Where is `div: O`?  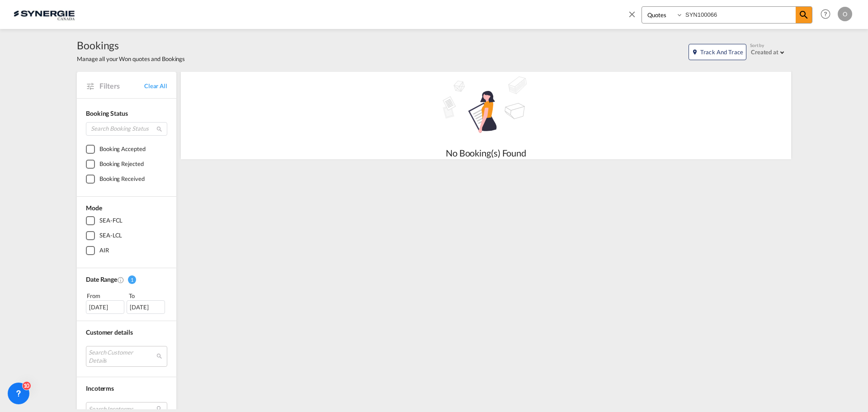 div: O is located at coordinates (844, 14).